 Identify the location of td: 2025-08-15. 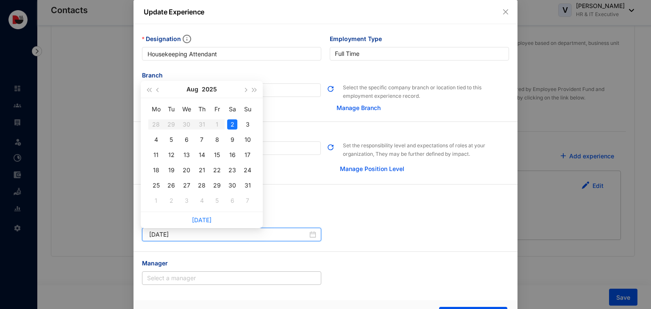
(217, 155).